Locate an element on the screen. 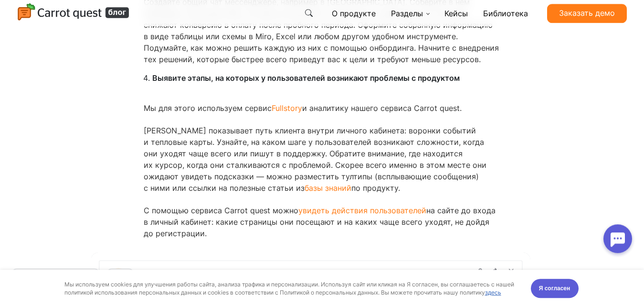  a: базы знаний is located at coordinates (328, 188).